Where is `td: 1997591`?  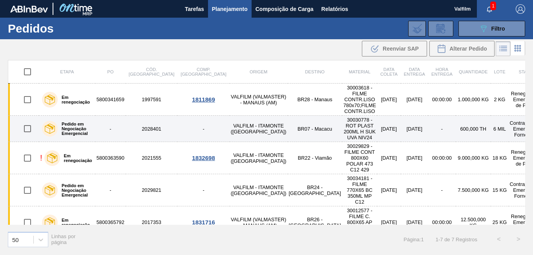 td: 1997591 is located at coordinates (151, 100).